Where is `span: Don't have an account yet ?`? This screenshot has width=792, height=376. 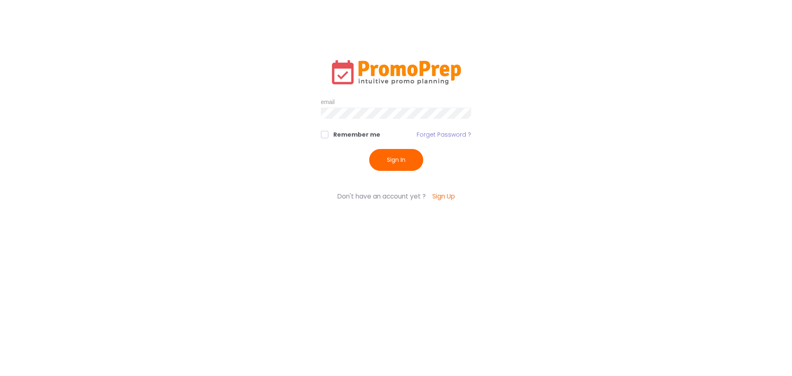 span: Don't have an account yet ? is located at coordinates (382, 196).